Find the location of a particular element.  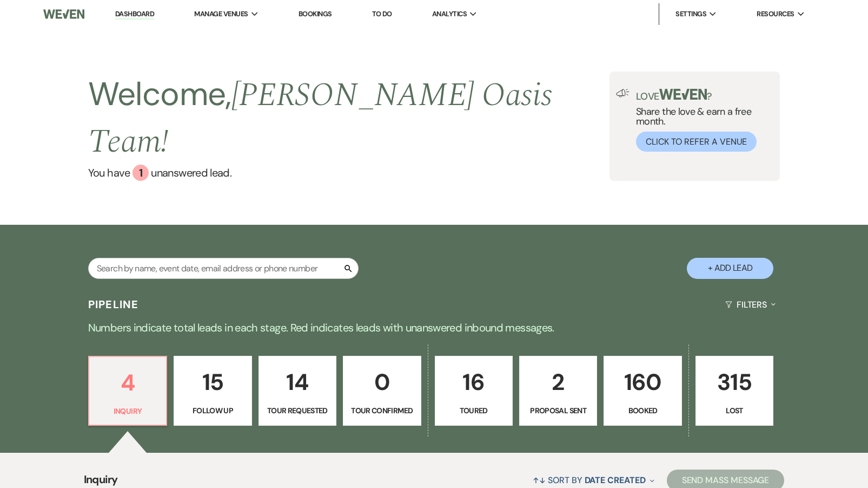

span: Settings is located at coordinates (691, 14).